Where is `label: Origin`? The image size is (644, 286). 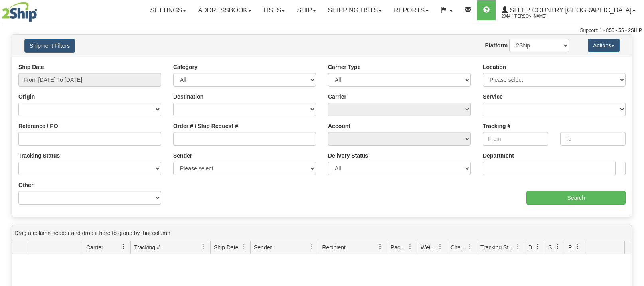
label: Origin is located at coordinates (26, 96).